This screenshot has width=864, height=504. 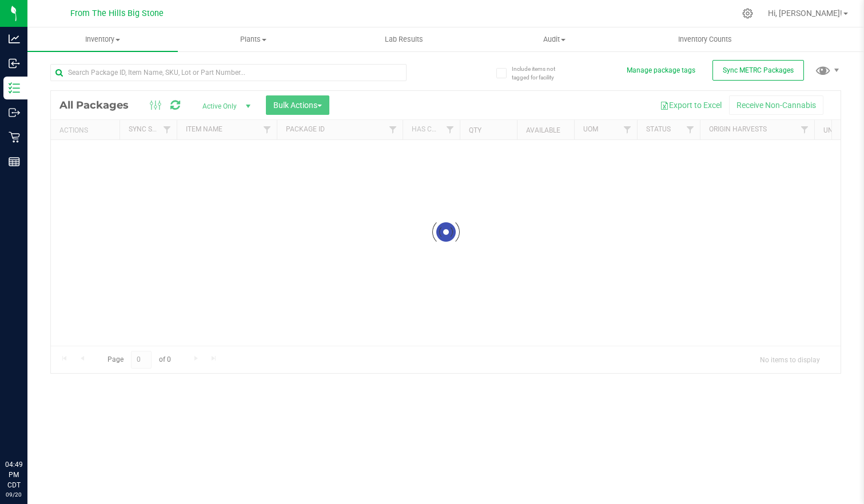 What do you see at coordinates (704, 39) in the screenshot?
I see `a: Inventory Counts` at bounding box center [704, 39].